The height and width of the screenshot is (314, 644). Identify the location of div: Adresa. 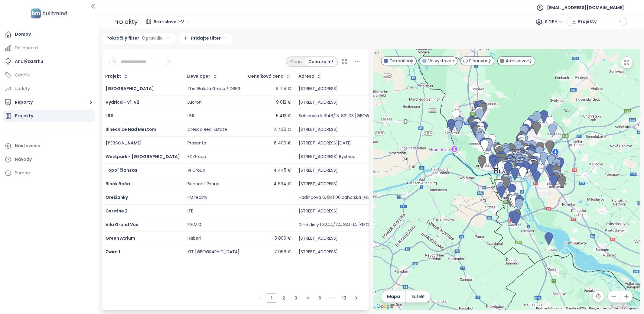
(306, 76).